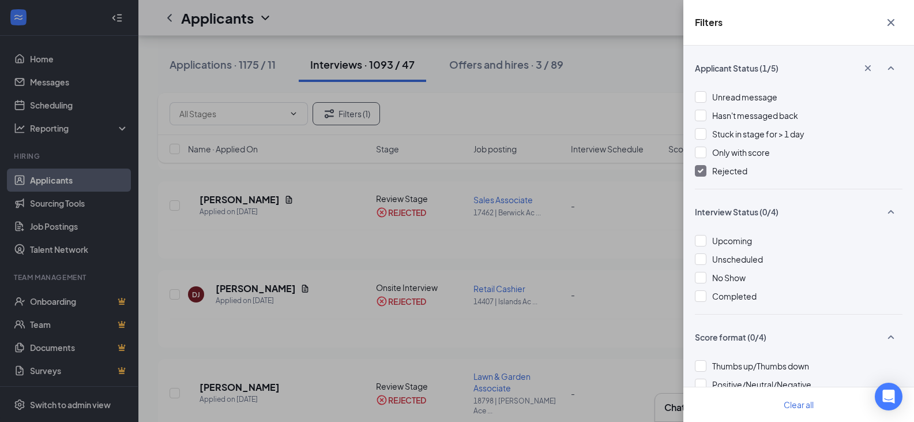  I want to click on span: Thumbs up/Thumbs down, so click(761, 366).